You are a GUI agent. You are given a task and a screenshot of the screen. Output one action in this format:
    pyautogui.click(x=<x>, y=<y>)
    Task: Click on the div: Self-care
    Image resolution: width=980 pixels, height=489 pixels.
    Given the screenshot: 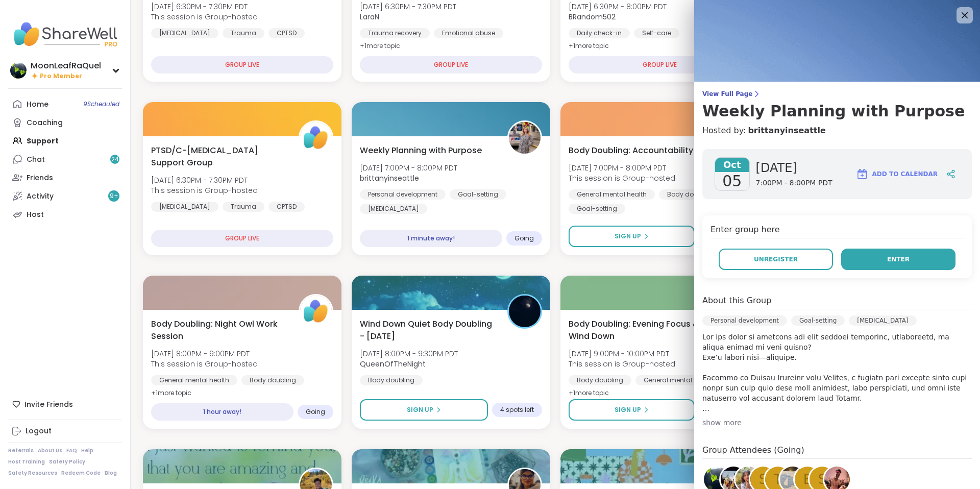 What is the action you would take?
    pyautogui.click(x=656, y=33)
    